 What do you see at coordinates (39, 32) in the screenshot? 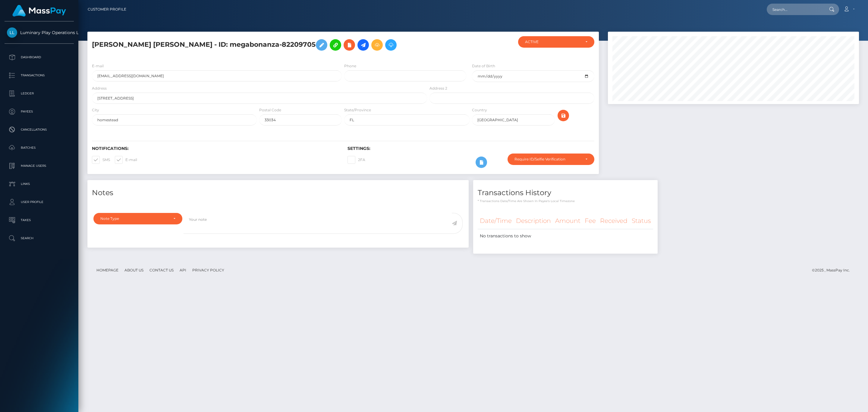
I see `span: Luminary Play Operations Limited` at bounding box center [39, 32].